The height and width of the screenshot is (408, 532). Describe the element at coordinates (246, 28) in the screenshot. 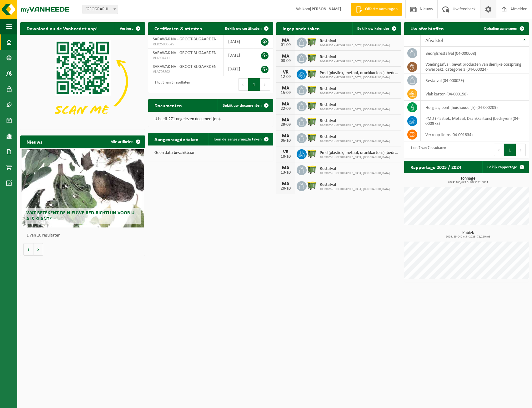

I see `a: Bekijk uw certificaten` at that location.